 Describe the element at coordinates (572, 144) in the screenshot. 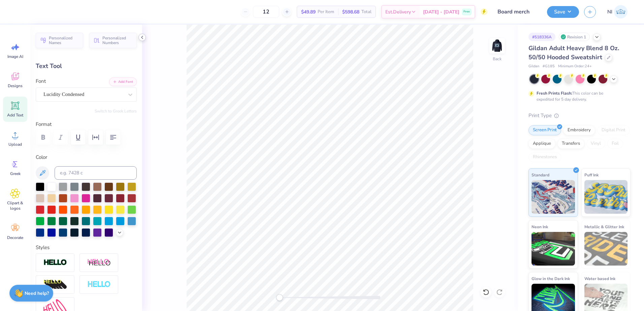

I see `div: Transfers` at that location.